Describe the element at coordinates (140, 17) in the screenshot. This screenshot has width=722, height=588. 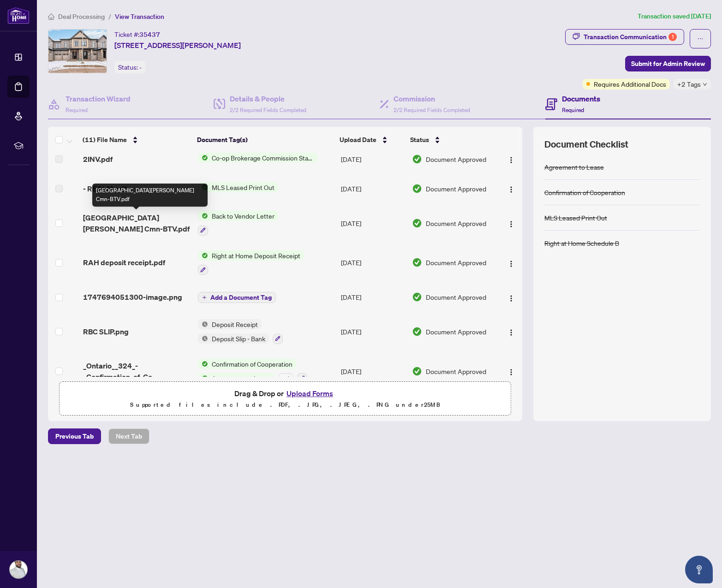
I see `span: View Transaction` at that location.